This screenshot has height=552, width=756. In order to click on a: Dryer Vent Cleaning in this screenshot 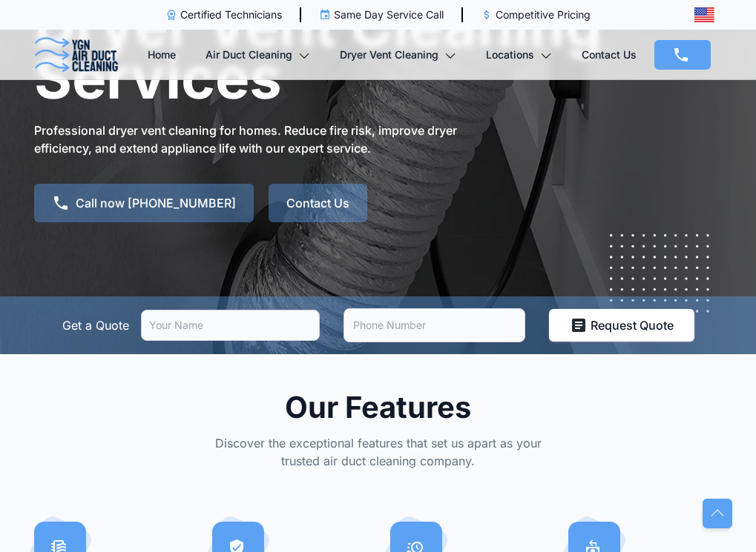, I will do `click(398, 55)`.